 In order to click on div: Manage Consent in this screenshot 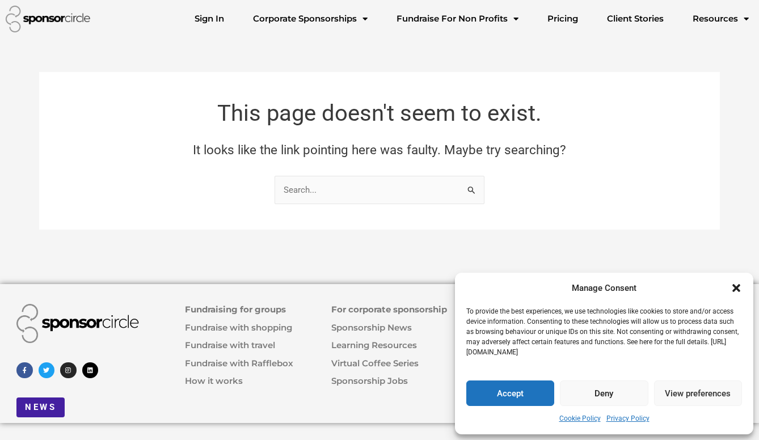, I will do `click(604, 288)`.